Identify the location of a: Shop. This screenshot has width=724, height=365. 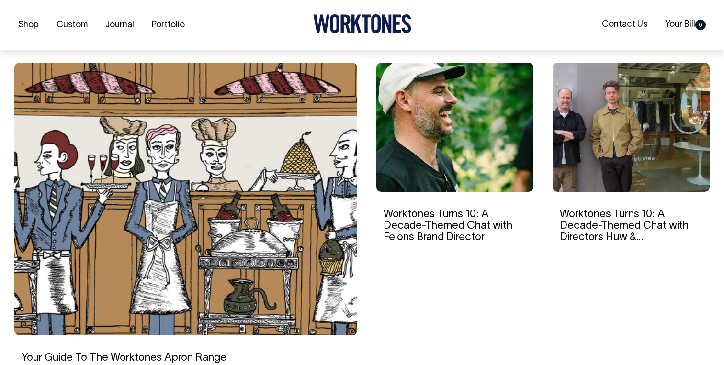
(28, 25).